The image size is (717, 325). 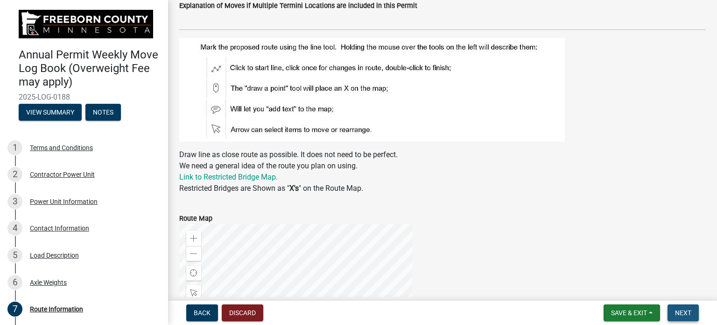 I want to click on div: Zoom in, so click(x=194, y=238).